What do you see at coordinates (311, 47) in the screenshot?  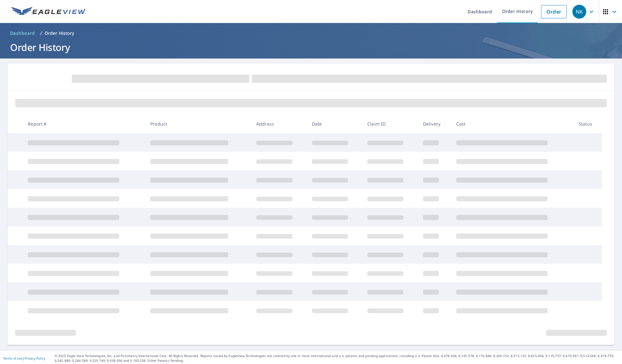 I see `h1: Order History` at bounding box center [311, 47].